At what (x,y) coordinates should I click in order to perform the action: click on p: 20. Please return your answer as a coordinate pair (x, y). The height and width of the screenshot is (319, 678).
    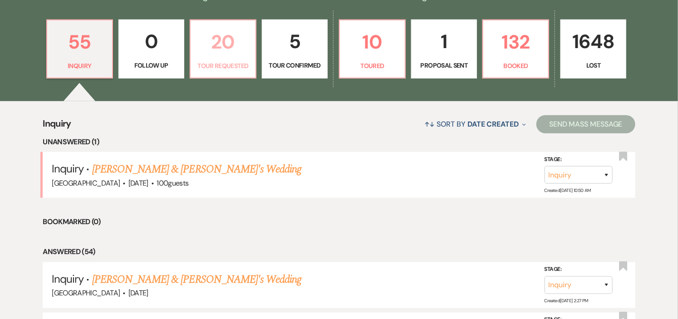
    Looking at the image, I should click on (223, 42).